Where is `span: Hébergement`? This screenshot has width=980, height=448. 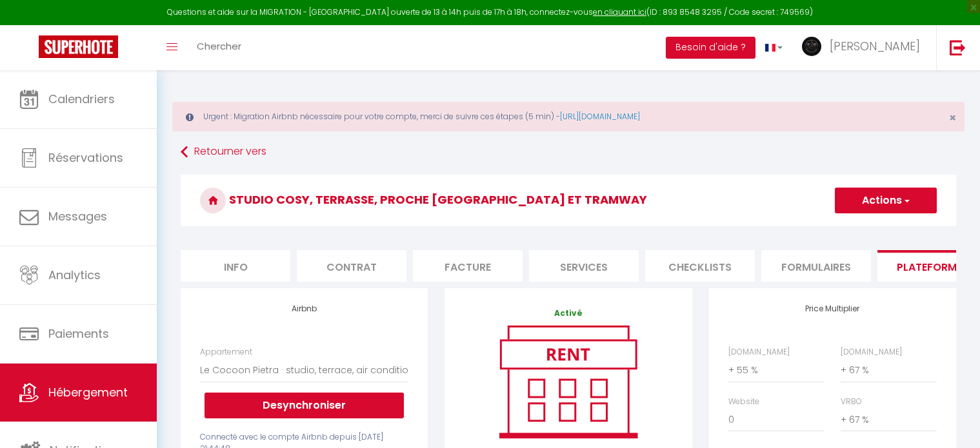 span: Hébergement is located at coordinates (87, 392).